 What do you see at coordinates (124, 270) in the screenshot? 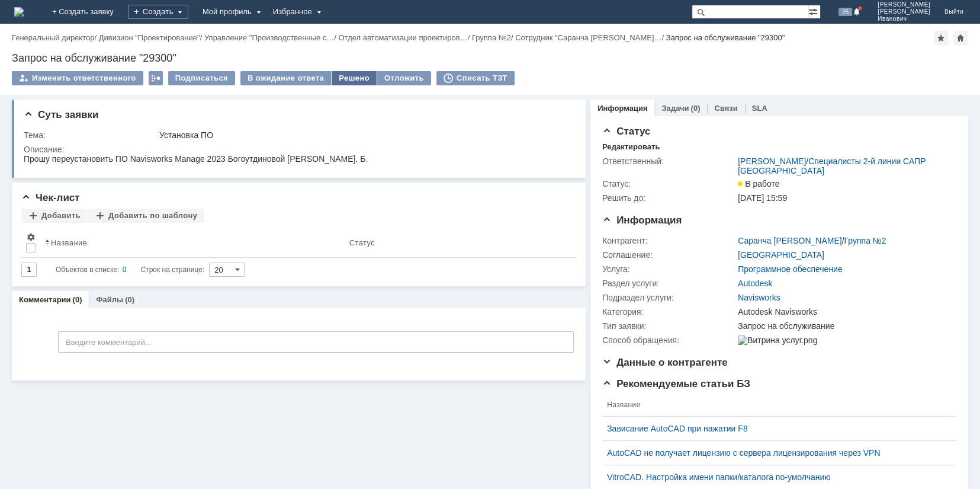
I see `div: 0` at bounding box center [124, 270].